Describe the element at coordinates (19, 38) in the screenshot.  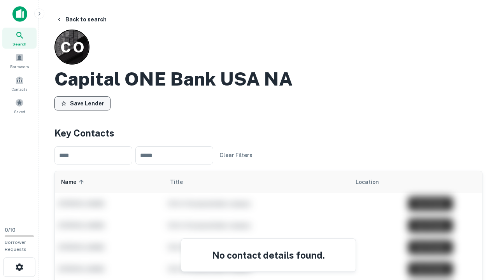
I see `div: Search` at that location.